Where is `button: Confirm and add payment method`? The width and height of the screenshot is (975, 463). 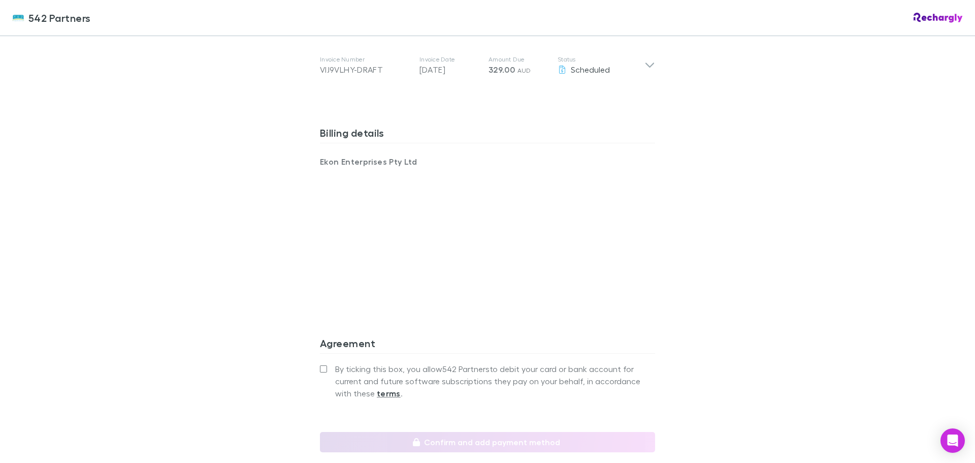 button: Confirm and add payment method is located at coordinates (487, 442).